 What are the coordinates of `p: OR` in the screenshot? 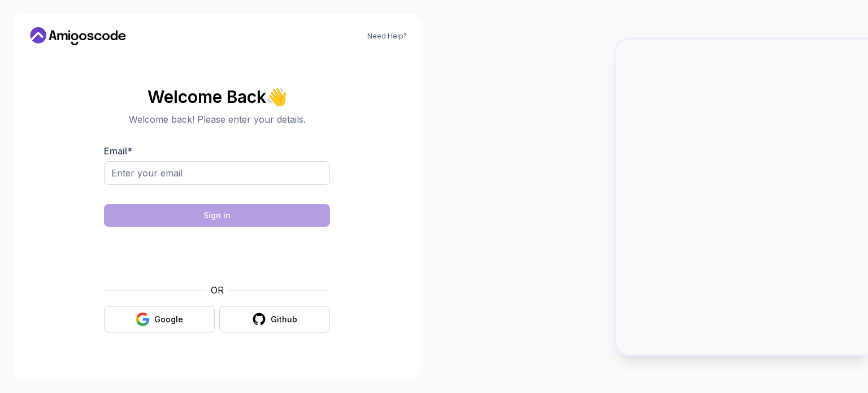 It's located at (217, 290).